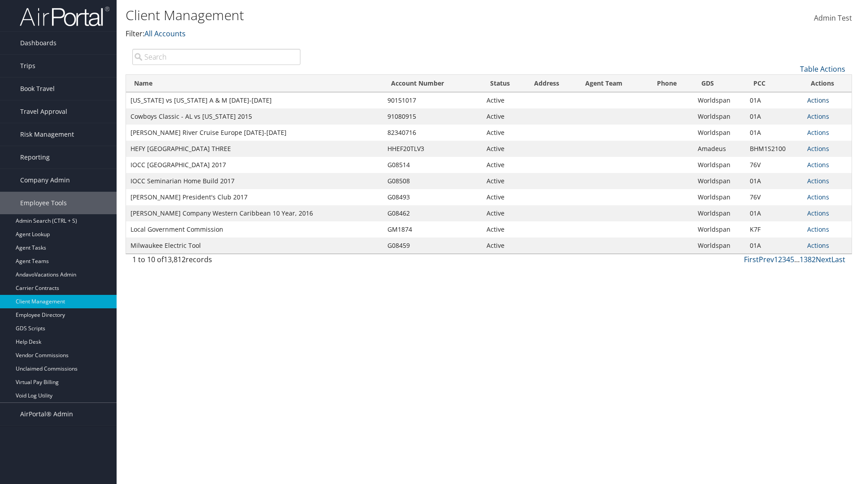 This screenshot has width=861, height=484. I want to click on a: 1, so click(776, 260).